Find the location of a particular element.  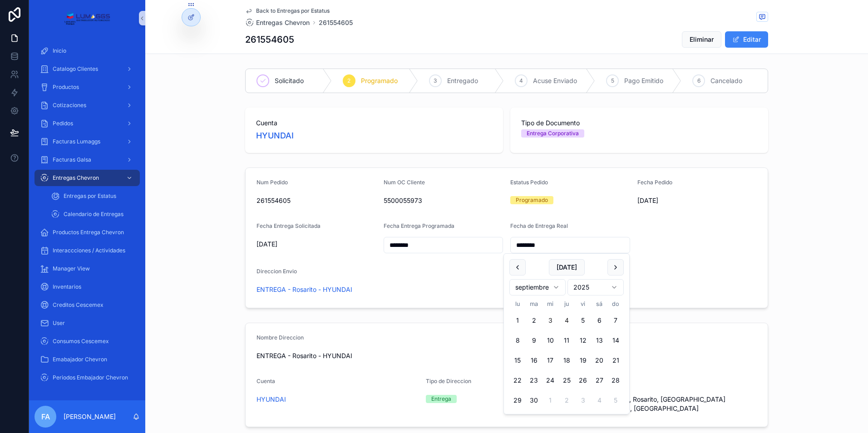

button: sábado, 27 de septiembre de 2025 is located at coordinates (599, 380).